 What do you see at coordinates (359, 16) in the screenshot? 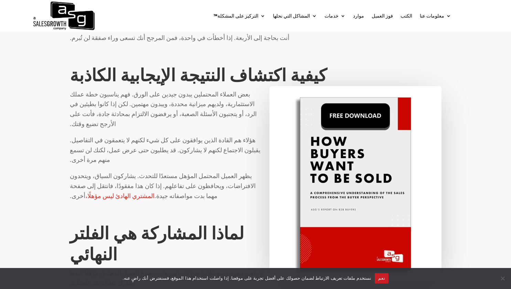
I see `font: موارد` at bounding box center [359, 16].